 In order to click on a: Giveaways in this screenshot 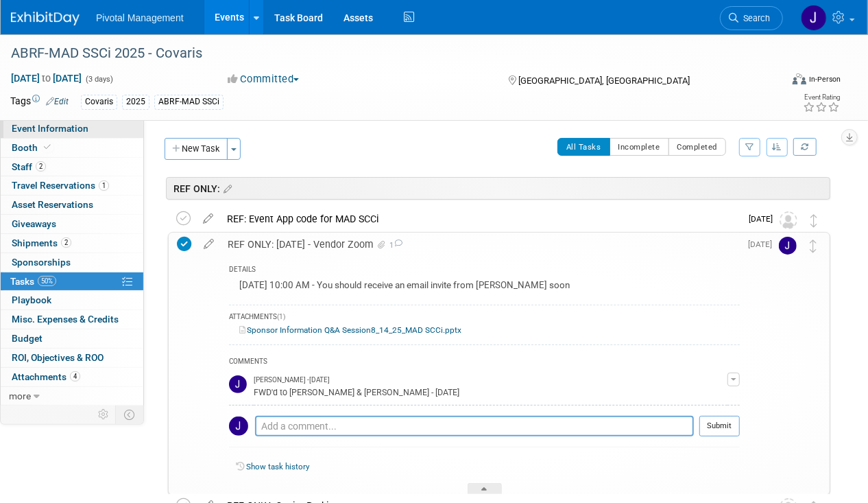, I will do `click(72, 224)`.